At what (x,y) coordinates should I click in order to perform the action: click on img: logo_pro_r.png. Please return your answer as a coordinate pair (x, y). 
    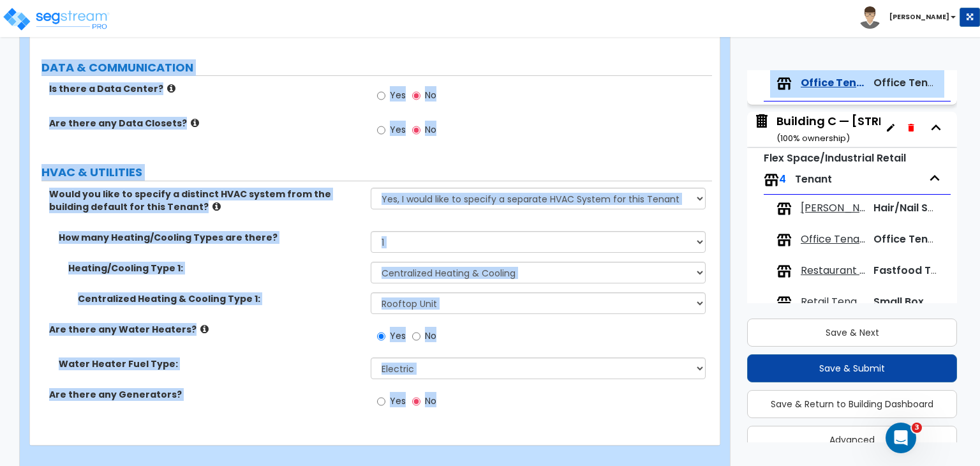
    Looking at the image, I should click on (56, 19).